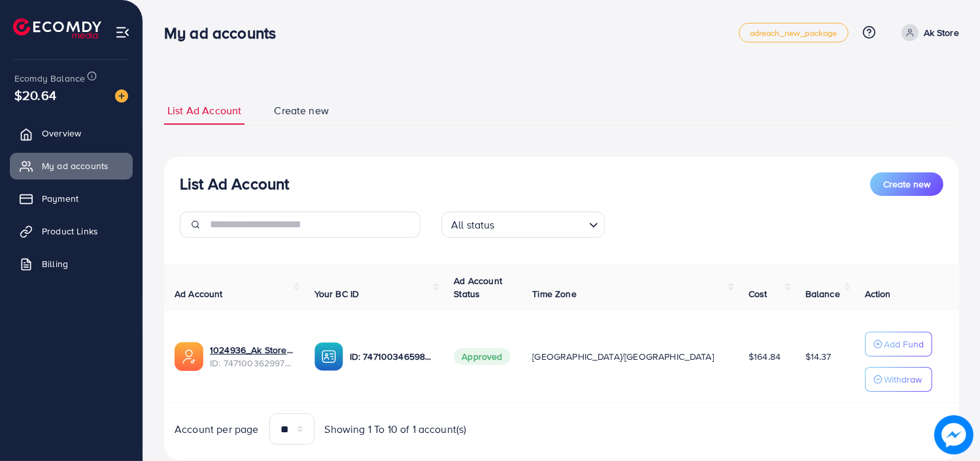  I want to click on a: My ad accounts, so click(71, 166).